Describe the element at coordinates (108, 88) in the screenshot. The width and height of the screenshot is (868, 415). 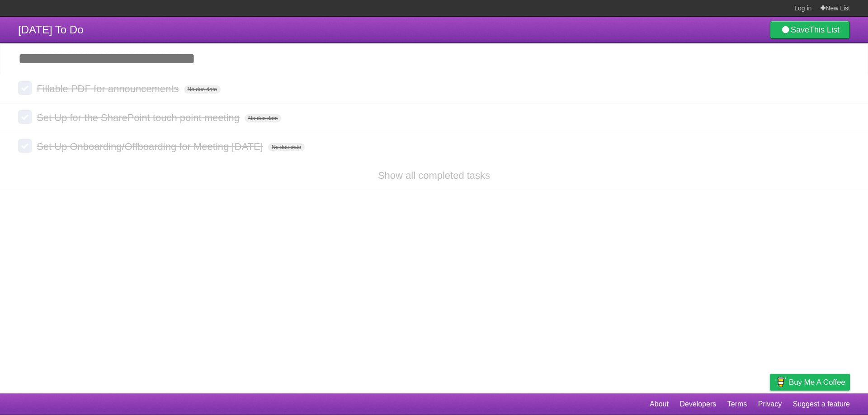
I see `span: Fillable PDF for announcements` at that location.